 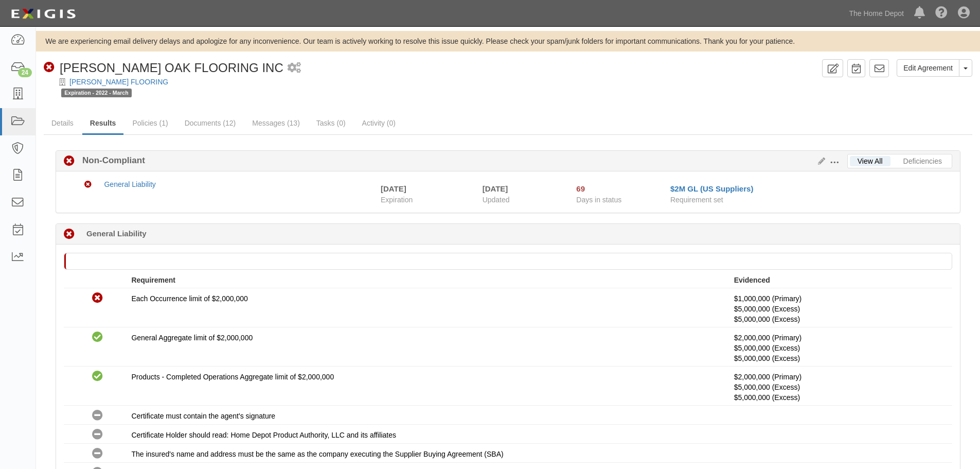 What do you see at coordinates (276, 123) in the screenshot?
I see `a: Messages (13)` at bounding box center [276, 123].